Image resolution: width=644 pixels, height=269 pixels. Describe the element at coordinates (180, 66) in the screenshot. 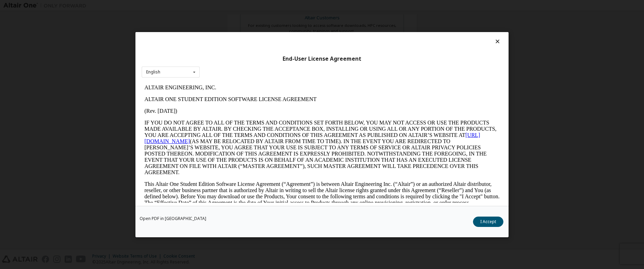

I see `p: IF YOU DO NOT AGREE TO ALL OF THE TERMS AND CONDITIONS SET FORTH BELOW, YOU MAY NOT ACCESS OR USE...` at that location.